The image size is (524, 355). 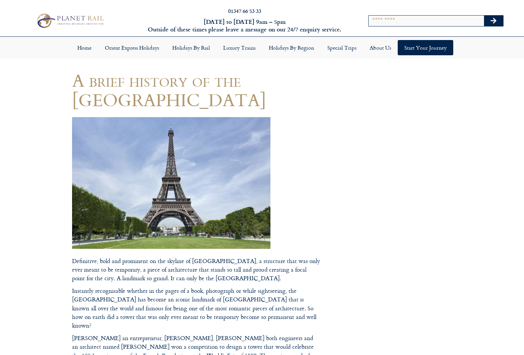 I want to click on nav: Menu, so click(x=262, y=48).